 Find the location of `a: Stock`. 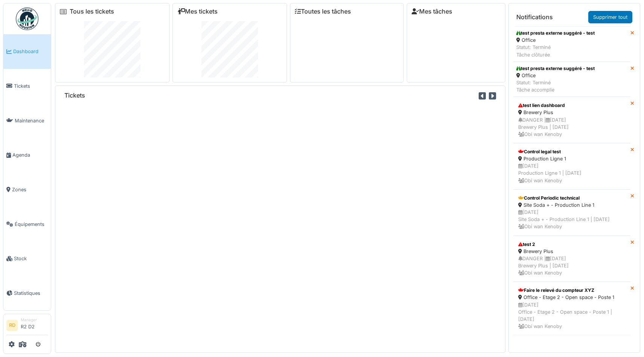

a: Stock is located at coordinates (27, 259).